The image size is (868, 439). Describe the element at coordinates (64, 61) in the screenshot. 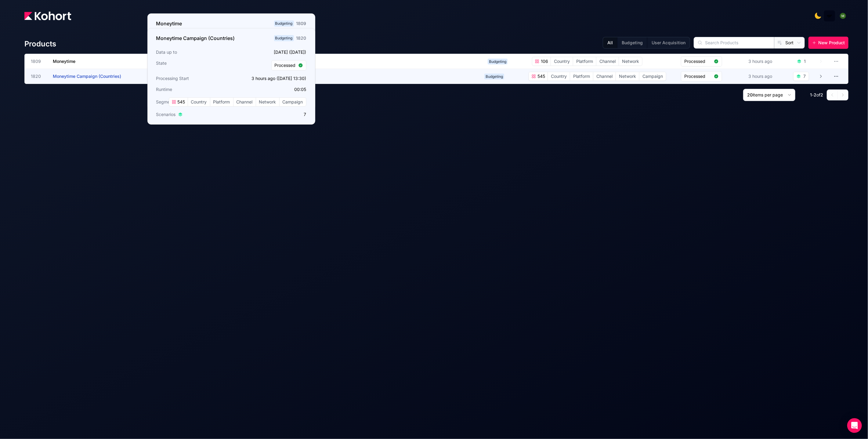

I see `span: Moneytime` at that location.